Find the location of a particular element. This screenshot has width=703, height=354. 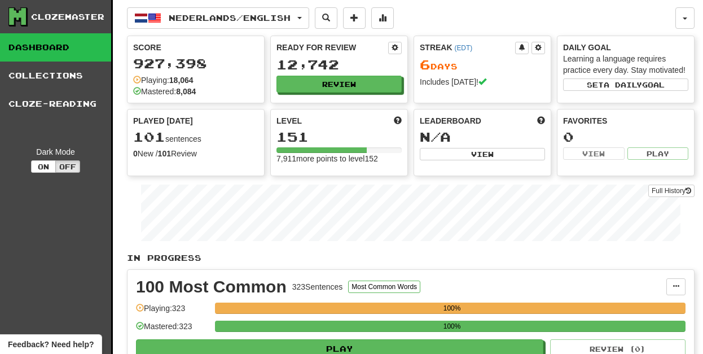

div: 7,911 more points to level 152 is located at coordinates (339, 159).